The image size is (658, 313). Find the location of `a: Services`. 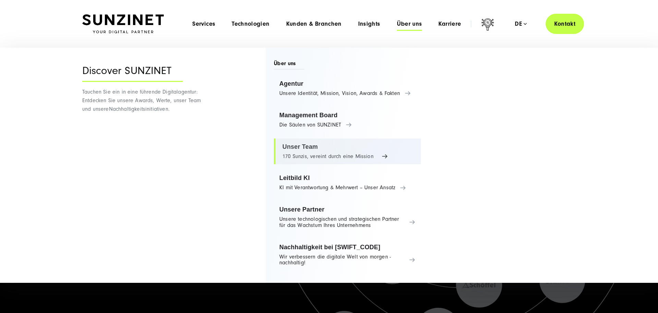

a: Services is located at coordinates (203, 24).